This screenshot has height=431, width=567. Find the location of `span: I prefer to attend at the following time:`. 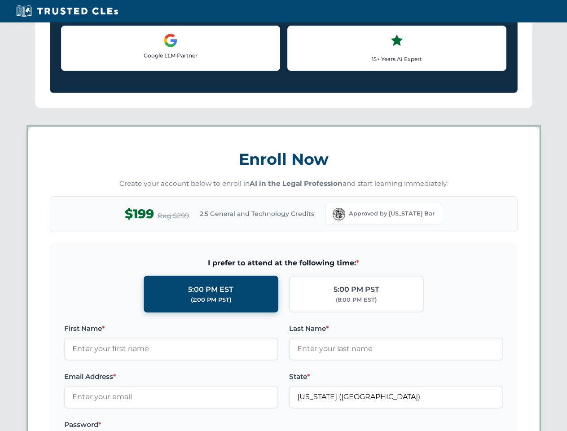

span: I prefer to attend at the following time: is located at coordinates (284, 263).